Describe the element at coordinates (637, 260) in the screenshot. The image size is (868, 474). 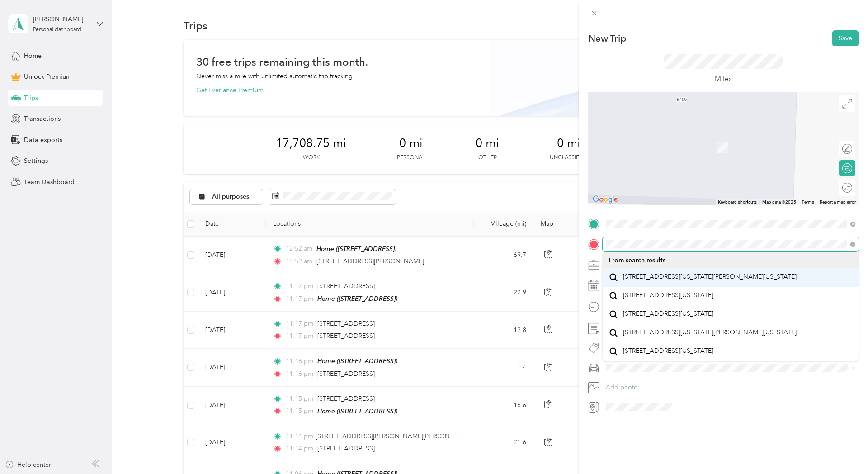
I see `span: From search results` at that location.